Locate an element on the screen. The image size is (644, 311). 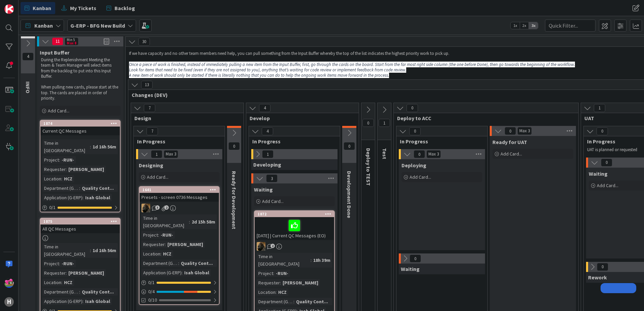
img: JK is located at coordinates (9, 283).